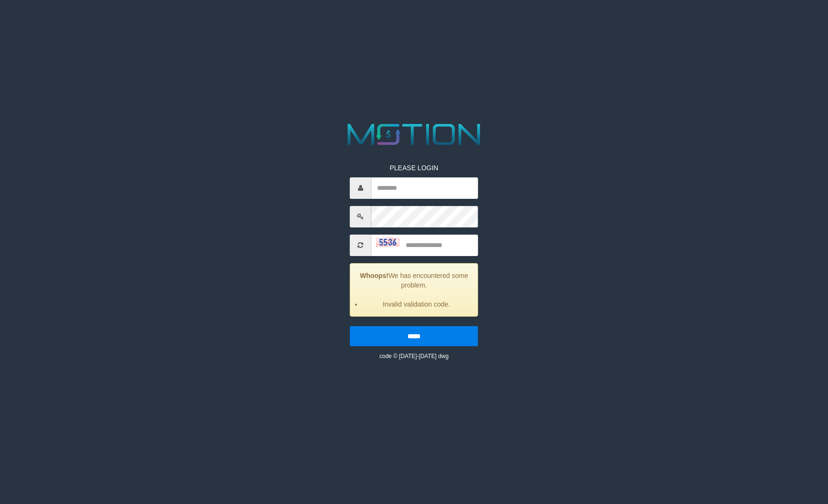 The width and height of the screenshot is (828, 504). Describe the element at coordinates (388, 242) in the screenshot. I see `img: captcha` at that location.